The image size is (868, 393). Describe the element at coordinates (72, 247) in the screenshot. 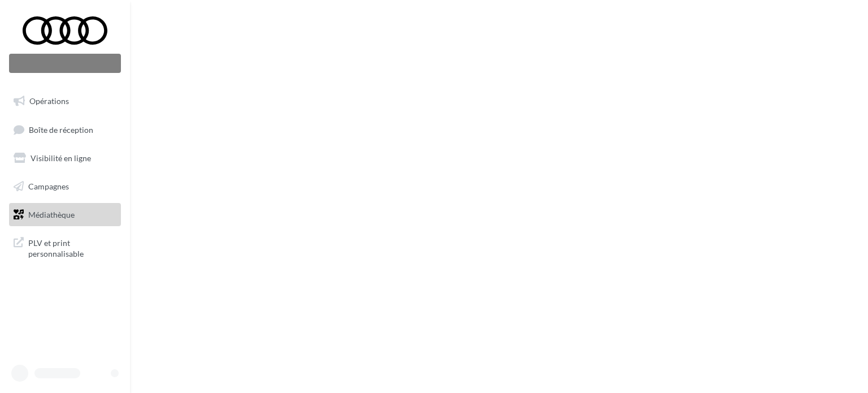

I see `span: PLV et print personnalisable` at that location.